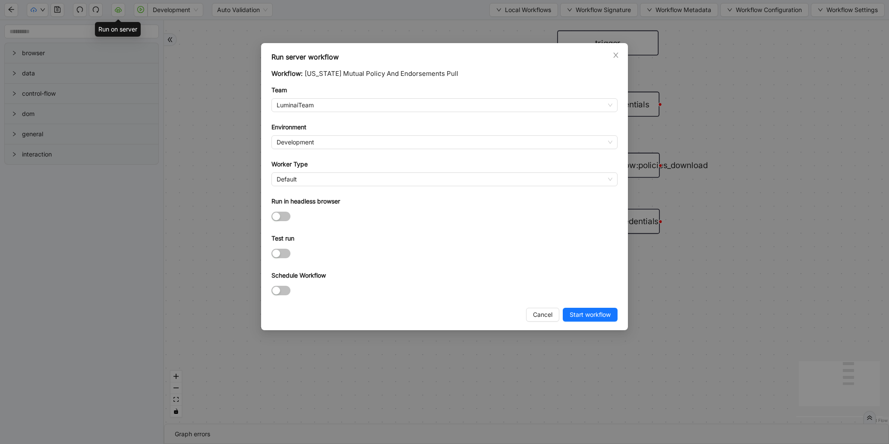 The image size is (889, 444). I want to click on span: Start workflow, so click(590, 315).